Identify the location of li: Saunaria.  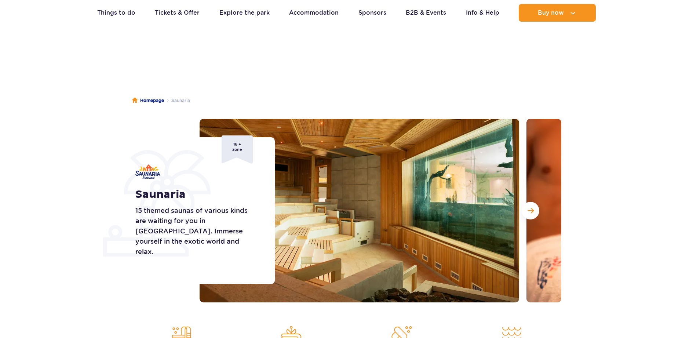
(177, 101).